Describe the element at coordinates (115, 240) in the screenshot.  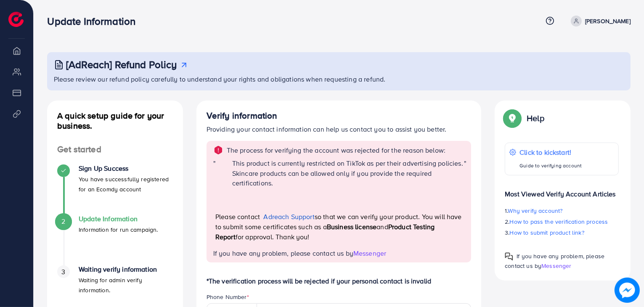
I see `li: Update Information` at that location.